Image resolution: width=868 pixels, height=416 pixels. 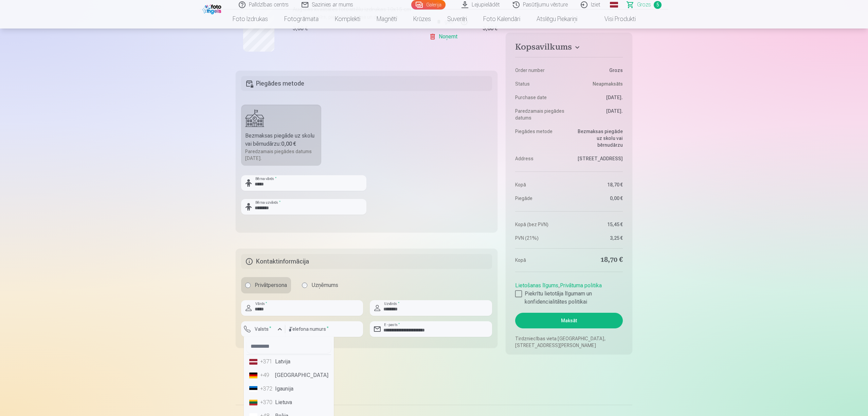 I want to click on button: Kopsavilkums, so click(x=569, y=48).